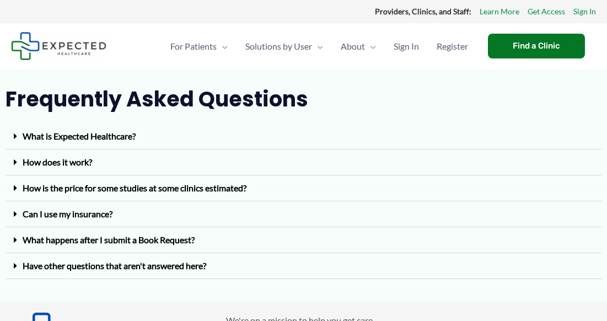  Describe the element at coordinates (353, 46) in the screenshot. I see `span: About` at that location.